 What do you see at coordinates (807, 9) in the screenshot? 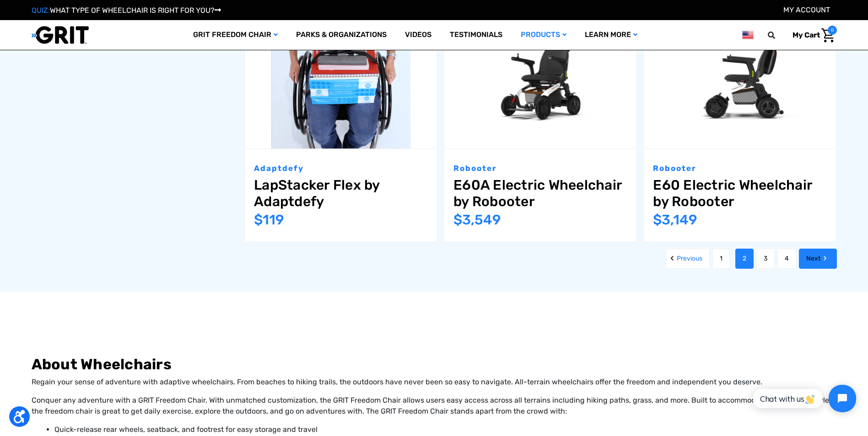
I see `a: Account` at bounding box center [807, 9].